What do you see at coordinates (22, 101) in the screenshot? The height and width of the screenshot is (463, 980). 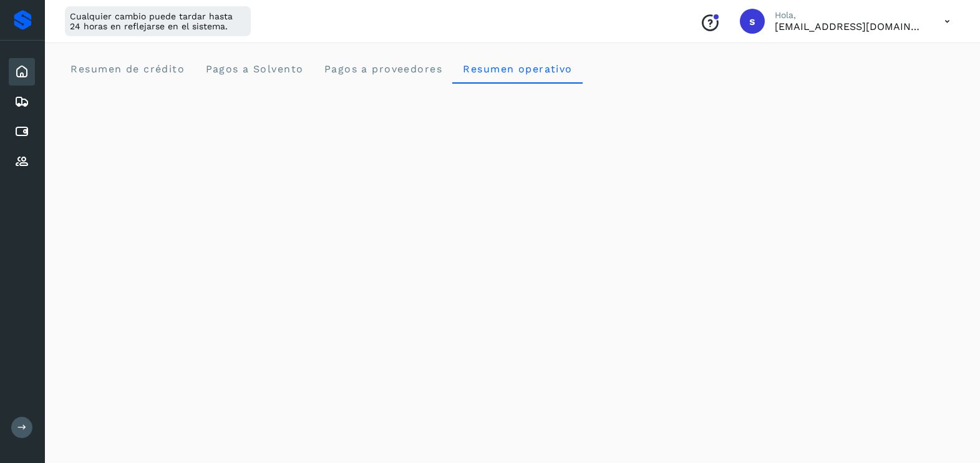 I see `div: Embarques` at bounding box center [22, 101].